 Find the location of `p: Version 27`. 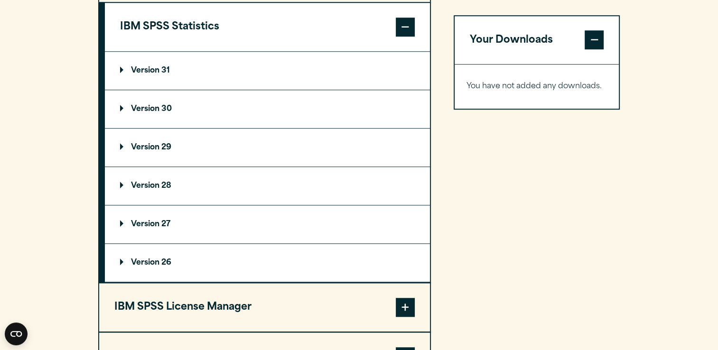

p: Version 27 is located at coordinates (145, 225).